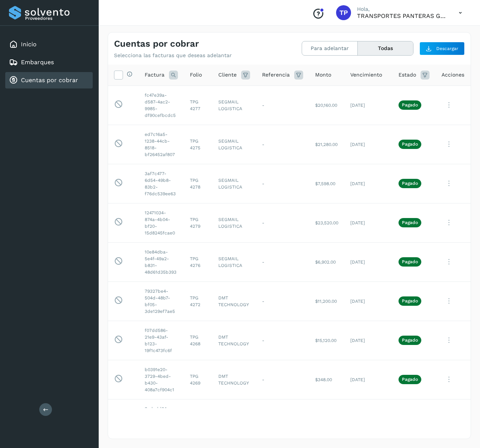  I want to click on td: TPG 4277, so click(198, 105).